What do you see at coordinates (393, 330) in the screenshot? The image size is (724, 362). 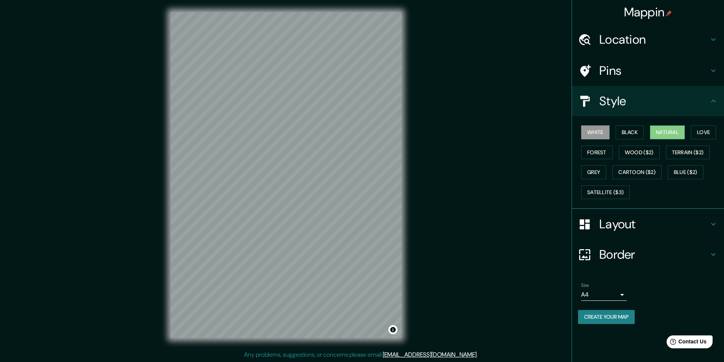 I see `button: Toggle attribution` at bounding box center [393, 330].